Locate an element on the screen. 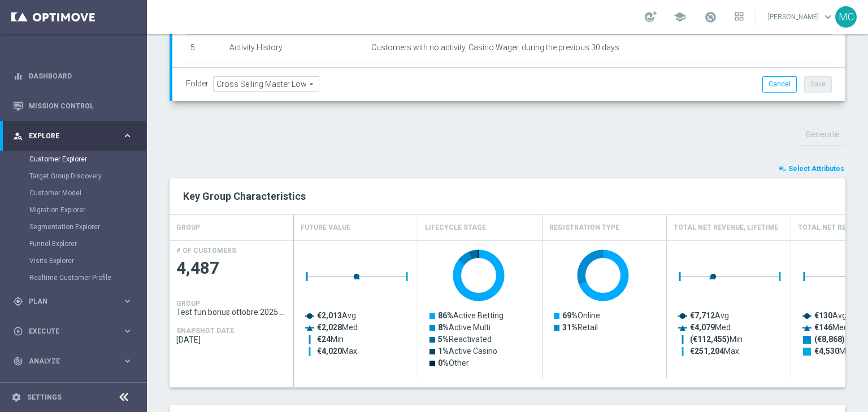 The width and height of the screenshot is (868, 412). button: person_search Explore keyboard_arrow_right is located at coordinates (73, 136).